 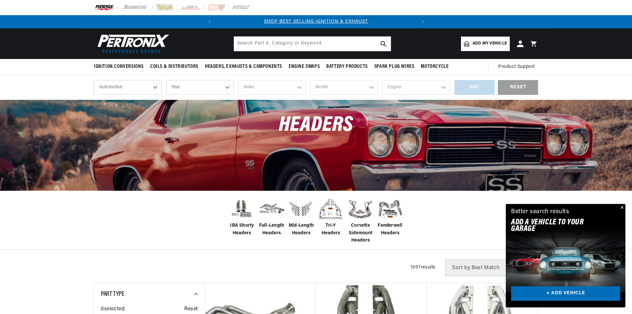 What do you see at coordinates (174, 67) in the screenshot?
I see `summary: Coils & Distributors` at bounding box center [174, 67].